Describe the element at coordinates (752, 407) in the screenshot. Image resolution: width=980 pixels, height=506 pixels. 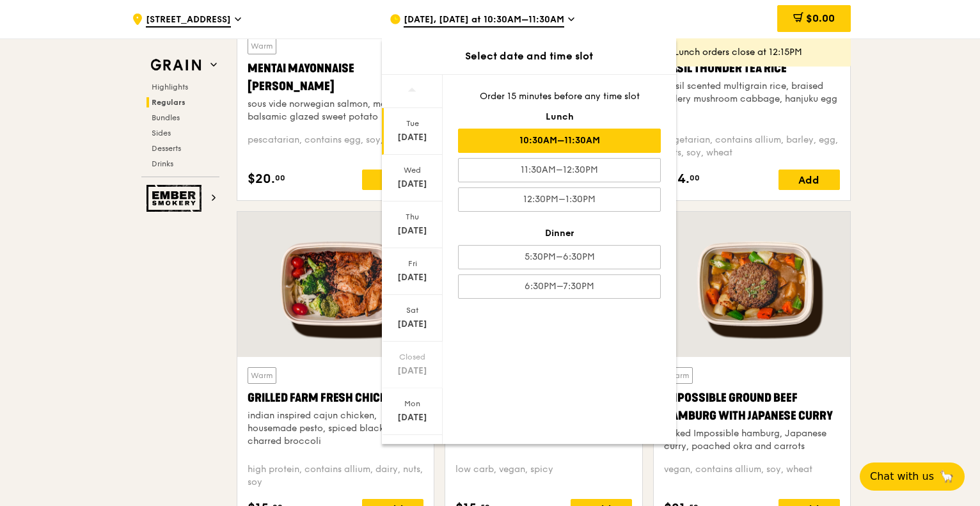
I see `div: Impossible Ground Beef Hamburg with Japanese Curry` at that location.